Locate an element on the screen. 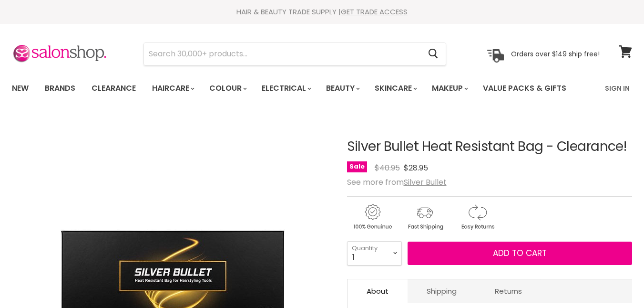 The image size is (644, 308). p: Orders over $149 ship free! is located at coordinates (555, 53).